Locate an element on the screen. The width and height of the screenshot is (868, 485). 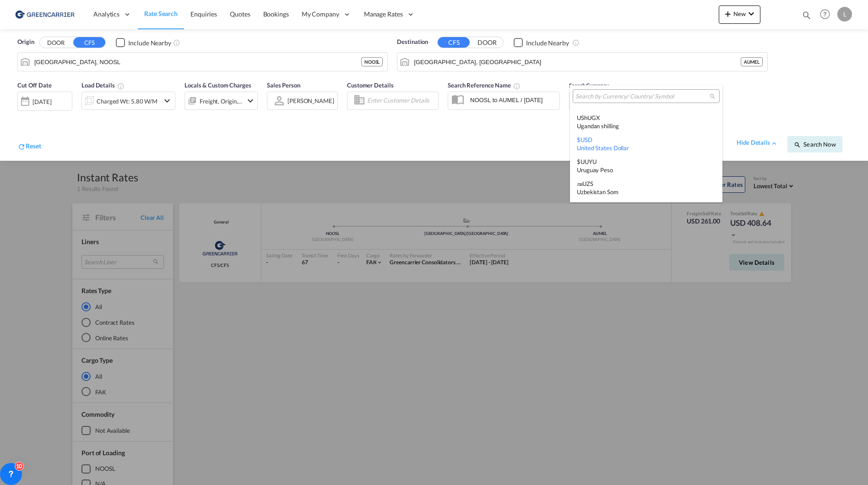
span: B$ is located at coordinates (581, 206).